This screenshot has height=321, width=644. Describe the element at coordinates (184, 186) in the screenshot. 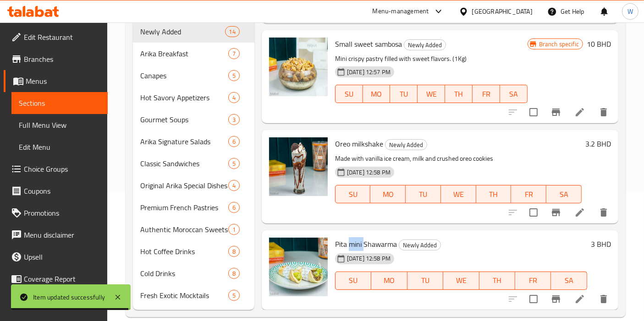

I see `div: Original Arika Special Dishes` at that location.